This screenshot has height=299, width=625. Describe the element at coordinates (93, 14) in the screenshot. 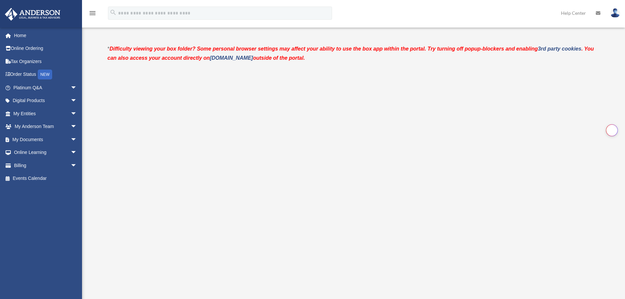

I see `a: menu` at that location.